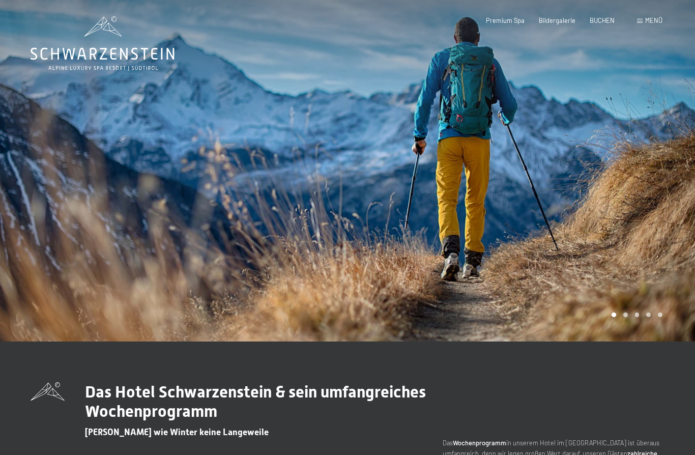 This screenshot has width=695, height=455. I want to click on div: Carousel Page 2, so click(625, 314).